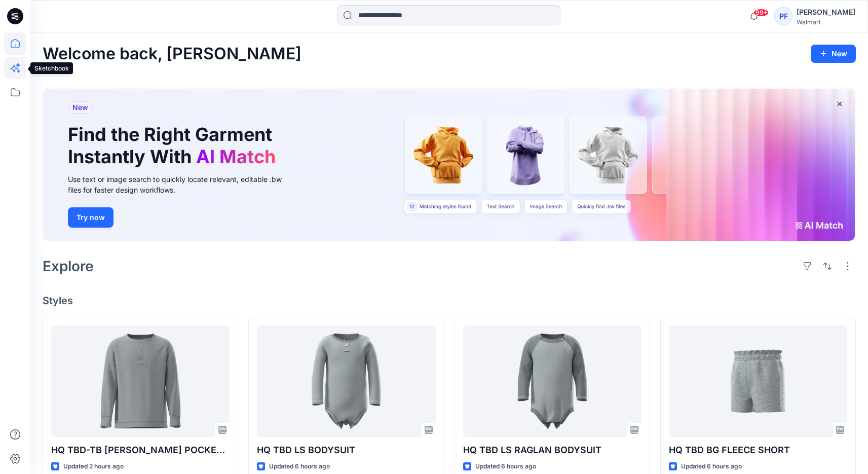 The width and height of the screenshot is (868, 474). What do you see at coordinates (758, 450) in the screenshot?
I see `p: HQ TBD BG FLEECE SHORT` at bounding box center [758, 450].